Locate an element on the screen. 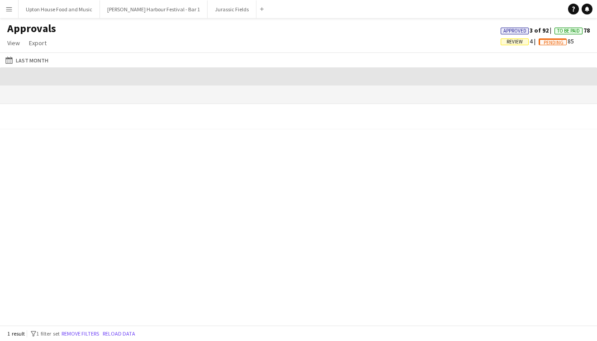 This screenshot has height=341, width=597. span: Pending is located at coordinates (553, 42).